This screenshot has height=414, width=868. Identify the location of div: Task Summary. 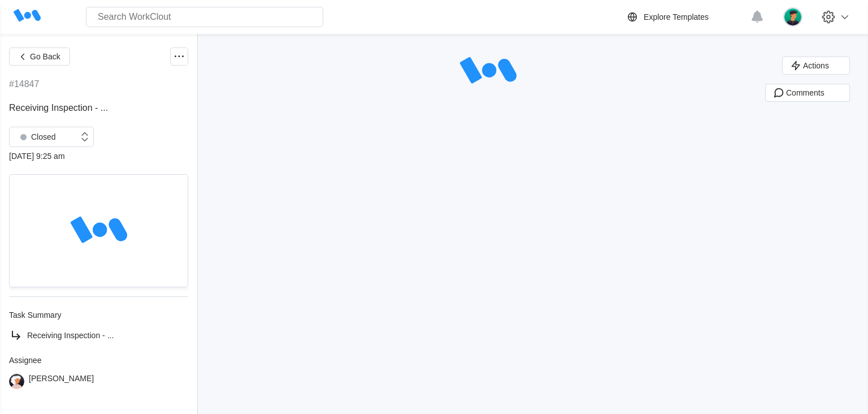
(98, 315).